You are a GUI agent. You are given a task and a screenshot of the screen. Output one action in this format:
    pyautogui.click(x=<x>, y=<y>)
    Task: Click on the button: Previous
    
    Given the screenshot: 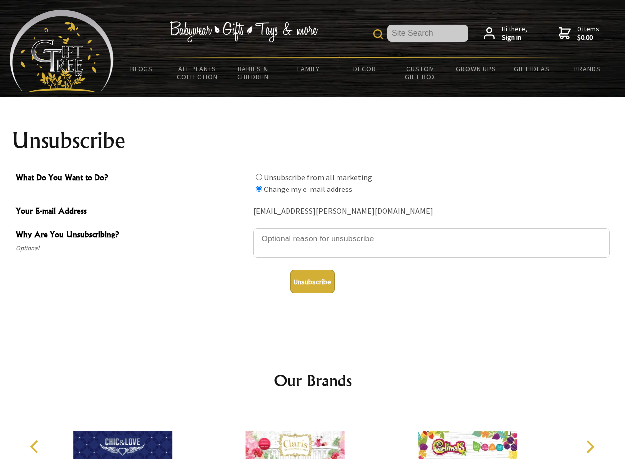 What is the action you would take?
    pyautogui.click(x=36, y=447)
    